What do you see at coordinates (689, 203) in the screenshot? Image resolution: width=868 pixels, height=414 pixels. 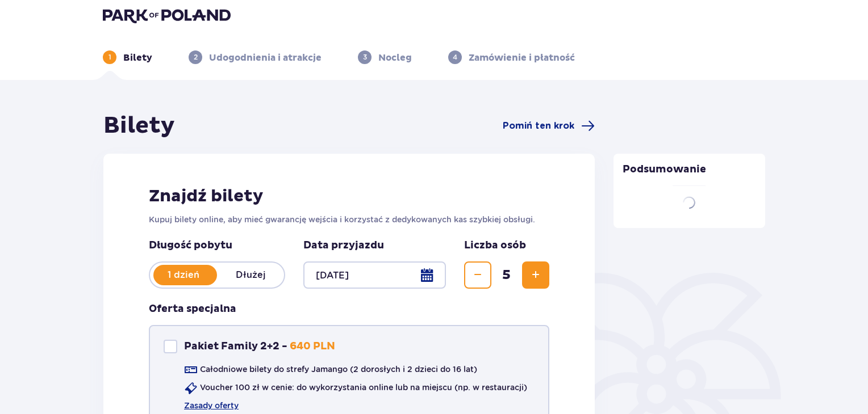 I see `img: loader` at bounding box center [689, 203].